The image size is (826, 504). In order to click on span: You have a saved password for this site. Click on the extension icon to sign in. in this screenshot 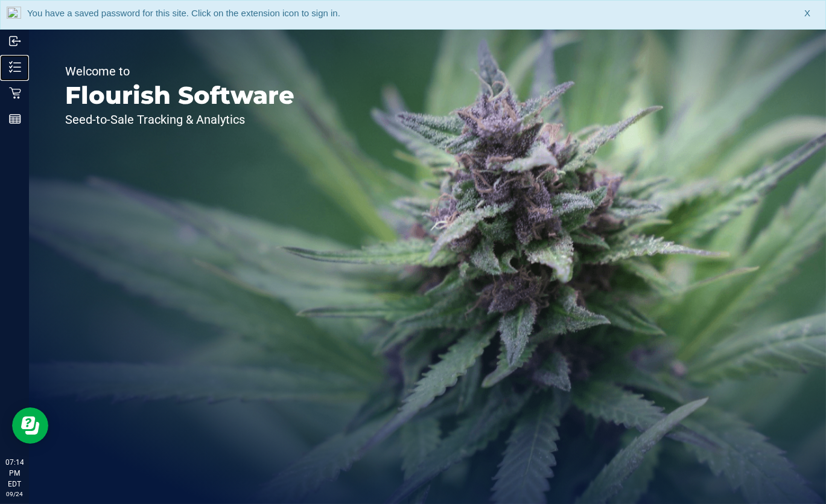, I will do `click(184, 13)`.